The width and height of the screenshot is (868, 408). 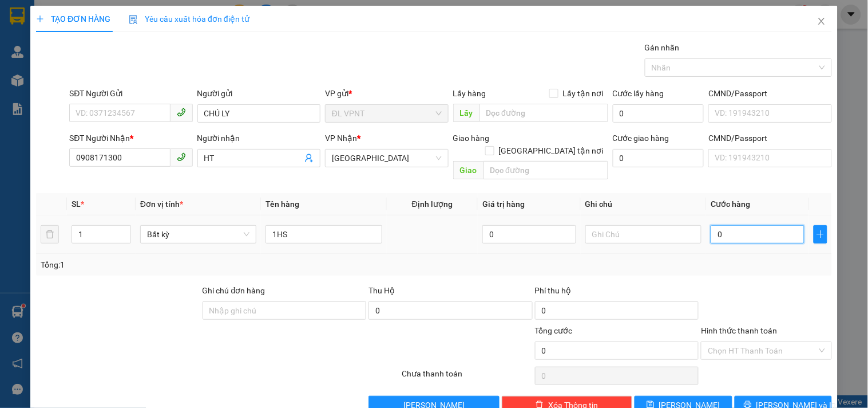 I want to click on span: Lấy hàng, so click(x=470, y=93).